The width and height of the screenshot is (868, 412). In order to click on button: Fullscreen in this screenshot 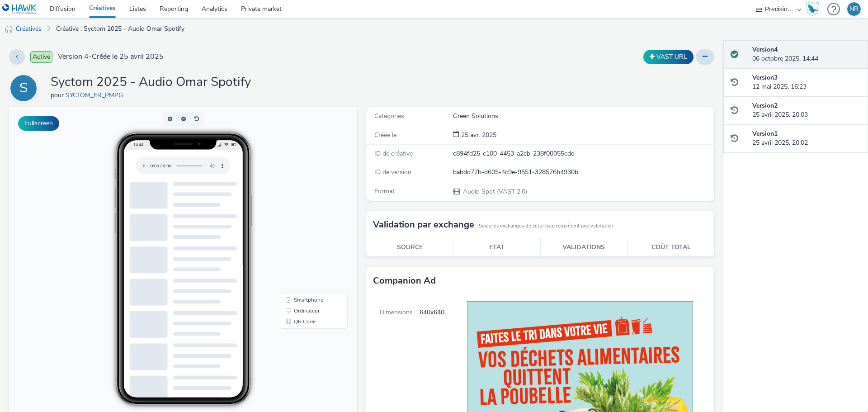, I will do `click(38, 123)`.